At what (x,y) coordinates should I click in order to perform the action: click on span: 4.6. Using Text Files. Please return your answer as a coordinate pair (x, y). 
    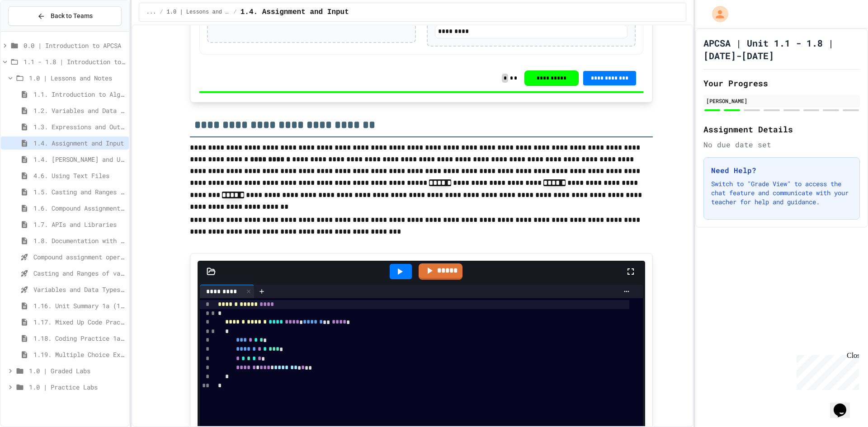
    Looking at the image, I should click on (79, 175).